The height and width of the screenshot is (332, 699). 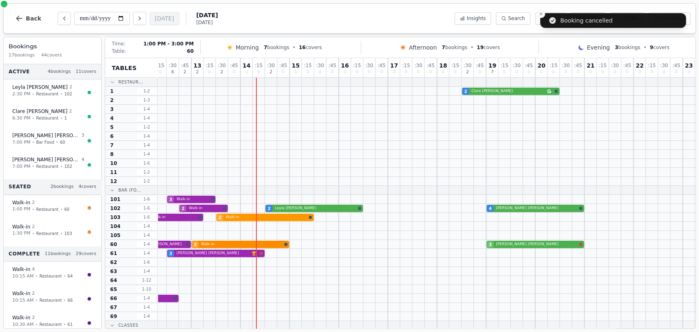 I want to click on span: 44 covers, so click(x=52, y=55).